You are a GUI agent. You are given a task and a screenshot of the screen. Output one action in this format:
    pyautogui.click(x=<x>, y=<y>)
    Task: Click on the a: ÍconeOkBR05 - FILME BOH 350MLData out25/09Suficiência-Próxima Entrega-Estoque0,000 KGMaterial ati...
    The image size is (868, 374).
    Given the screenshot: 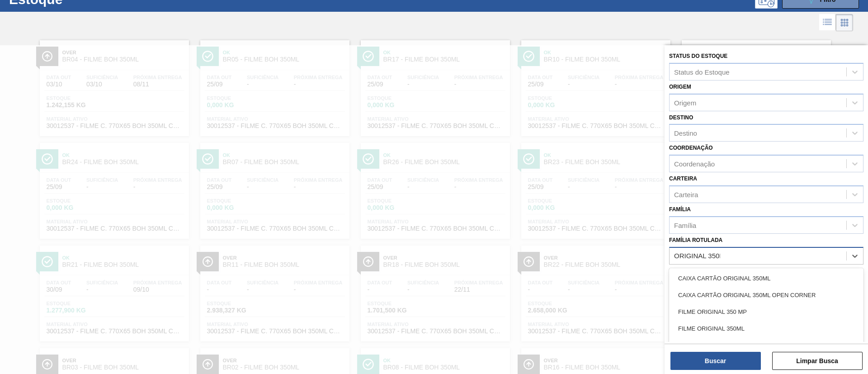 What is the action you would take?
    pyautogui.click(x=274, y=84)
    